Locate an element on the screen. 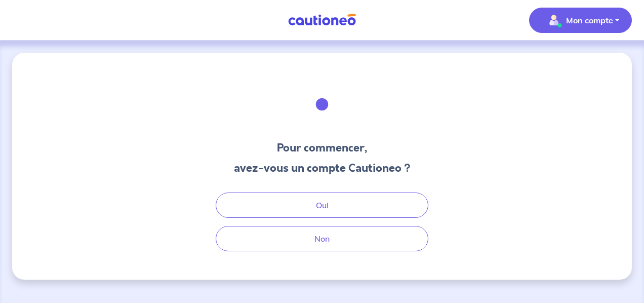  button: Non is located at coordinates (322, 239).